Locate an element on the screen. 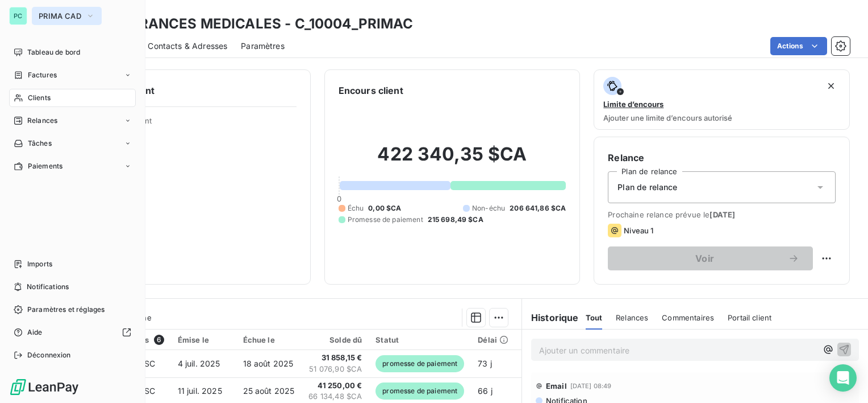 The image size is (868, 403). span: Propriétés Client is located at coordinates (194, 124).